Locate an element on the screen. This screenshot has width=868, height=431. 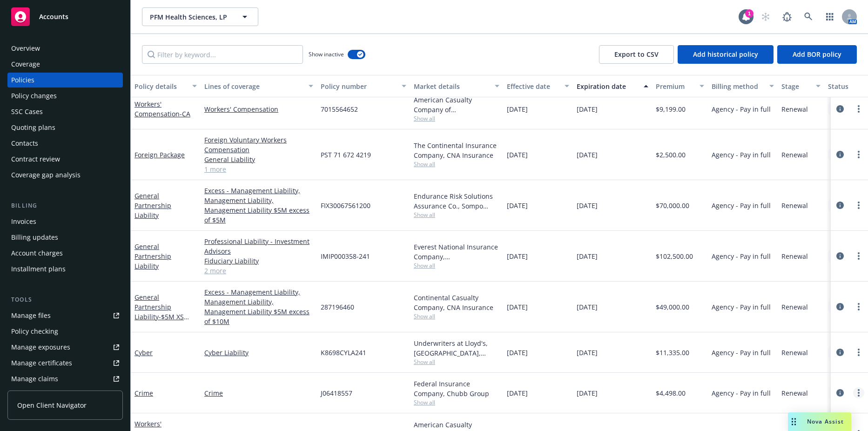
span: $9,199.00 is located at coordinates (671, 109).